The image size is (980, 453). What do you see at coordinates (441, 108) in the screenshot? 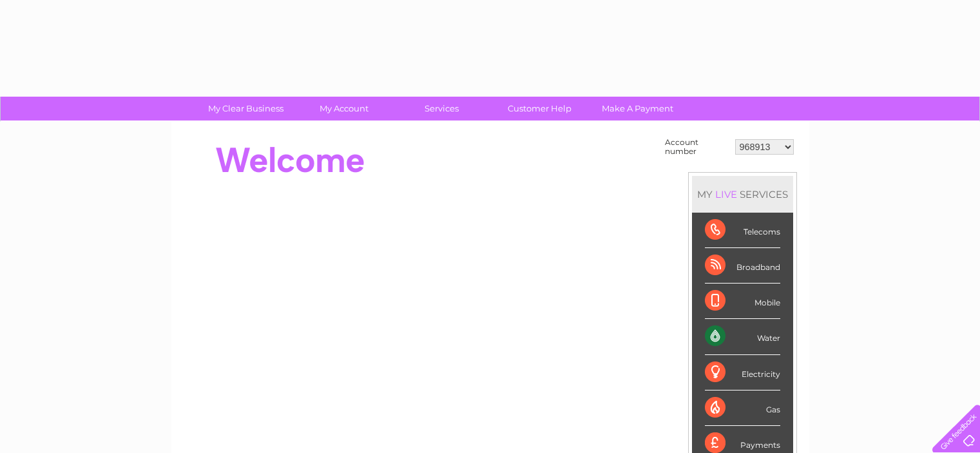
I see `a: Services` at bounding box center [441, 108].